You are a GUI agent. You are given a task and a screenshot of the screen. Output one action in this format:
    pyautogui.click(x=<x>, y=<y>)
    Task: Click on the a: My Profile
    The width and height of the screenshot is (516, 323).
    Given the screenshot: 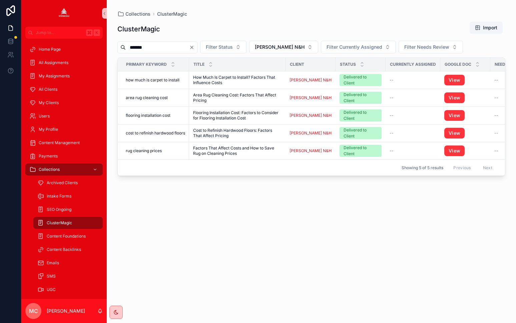 What is the action you would take?
    pyautogui.click(x=64, y=129)
    